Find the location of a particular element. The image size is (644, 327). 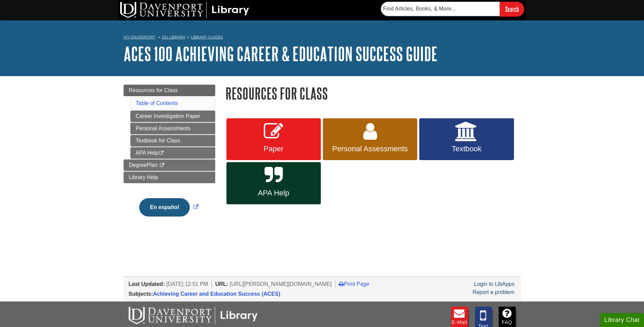

a: DU Library is located at coordinates (174, 37).